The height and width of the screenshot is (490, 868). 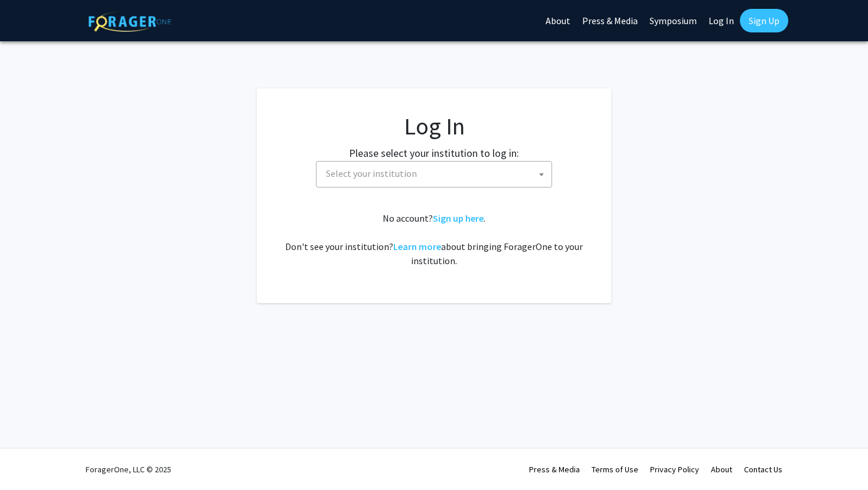 What do you see at coordinates (721, 470) in the screenshot?
I see `a: About` at bounding box center [721, 470].